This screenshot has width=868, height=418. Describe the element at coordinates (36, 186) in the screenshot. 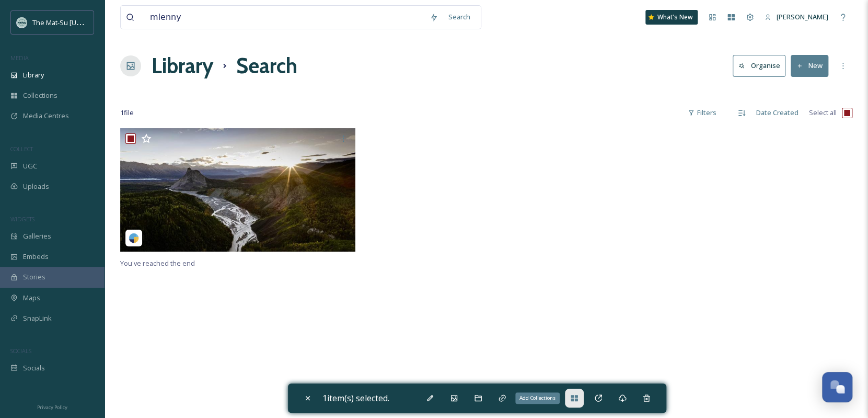

I see `span: Uploads` at that location.